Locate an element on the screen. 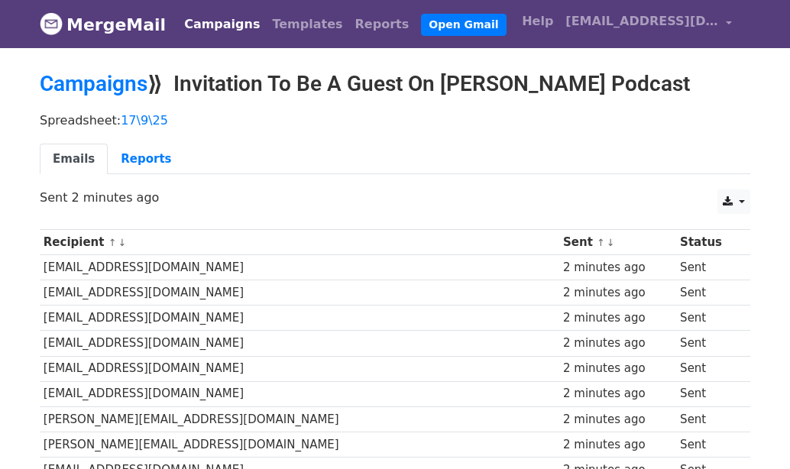  th: Recipient is located at coordinates (299, 242).